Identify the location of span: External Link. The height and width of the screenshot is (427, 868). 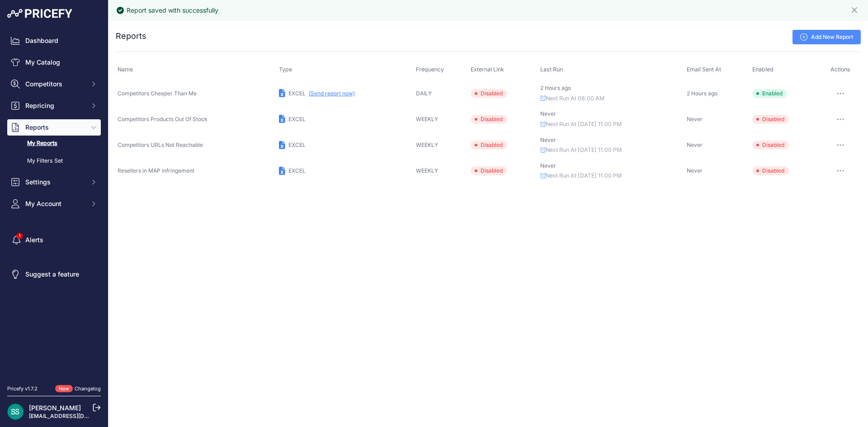
(487, 69).